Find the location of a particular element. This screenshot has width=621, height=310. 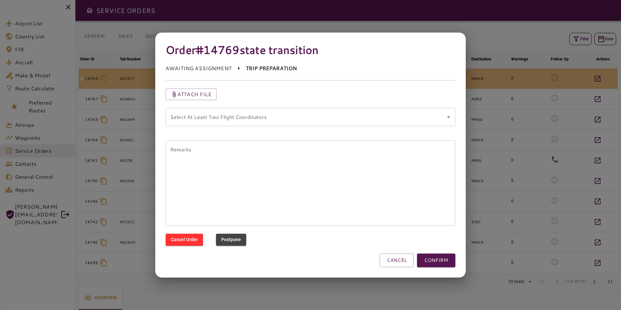

button: Postpone is located at coordinates (231, 239).